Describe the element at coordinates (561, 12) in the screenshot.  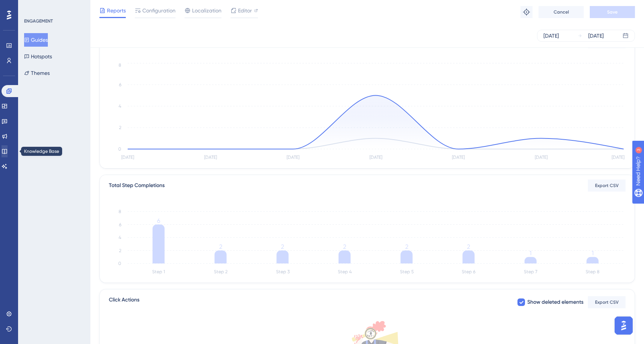
I see `span: Cancel` at that location.